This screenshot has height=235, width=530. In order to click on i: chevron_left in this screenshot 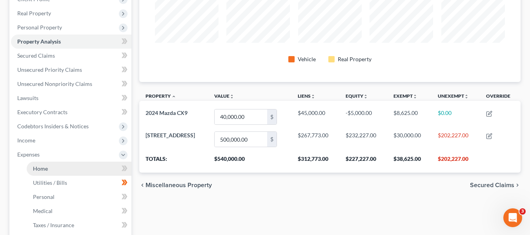, I will do `click(142, 185)`.